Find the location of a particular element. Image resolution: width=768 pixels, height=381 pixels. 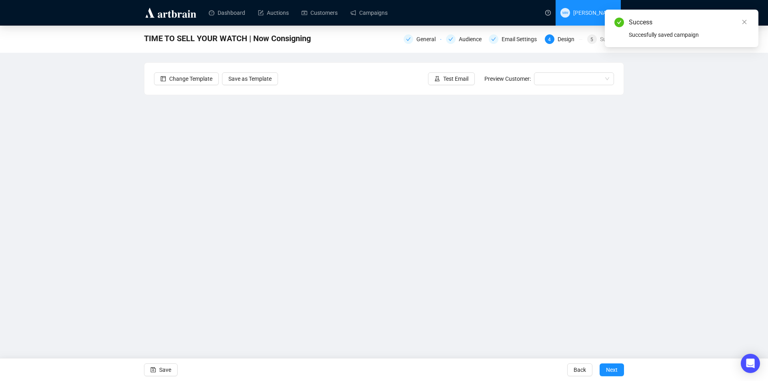

button: Test Email is located at coordinates (451, 79).